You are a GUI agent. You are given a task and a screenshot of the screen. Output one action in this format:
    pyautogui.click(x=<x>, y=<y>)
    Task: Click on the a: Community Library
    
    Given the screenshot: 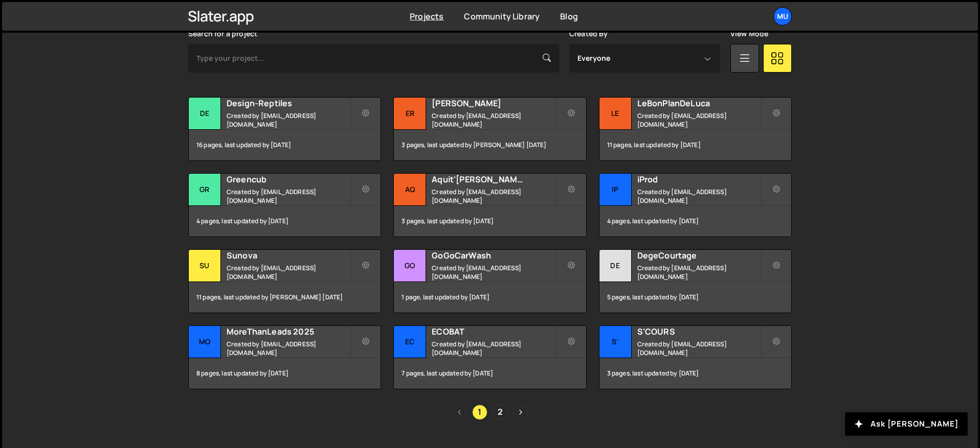 What is the action you would take?
    pyautogui.click(x=501, y=16)
    